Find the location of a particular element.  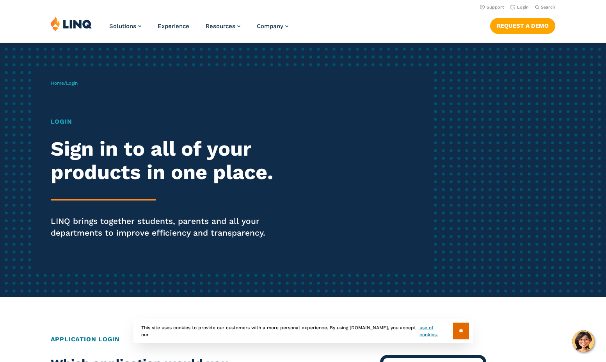

span: Resources is located at coordinates (220, 26).